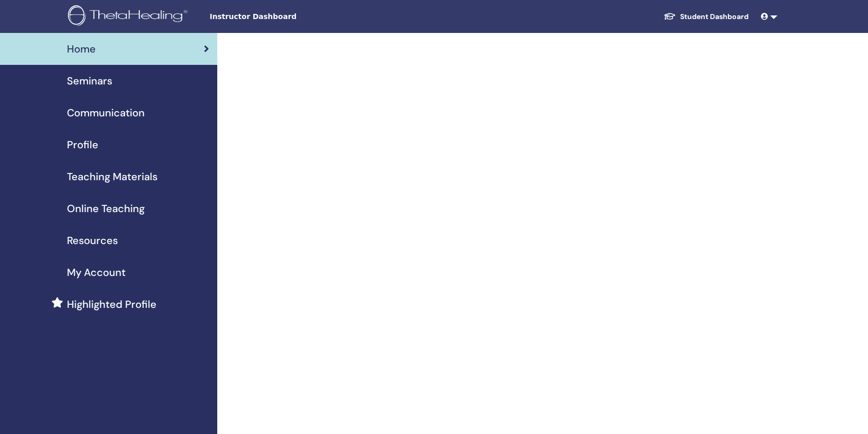 Image resolution: width=868 pixels, height=434 pixels. I want to click on span: Communication, so click(106, 113).